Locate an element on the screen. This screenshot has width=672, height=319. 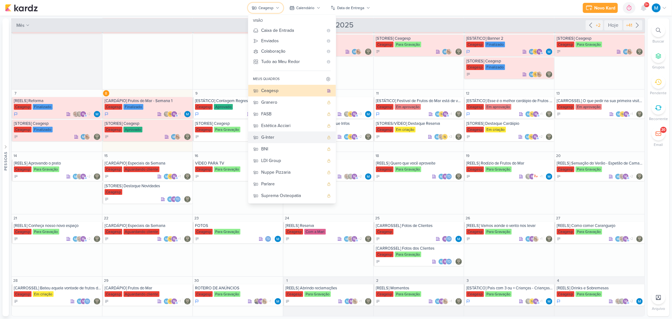
img: Yasmin Yumi is located at coordinates (178, 137).